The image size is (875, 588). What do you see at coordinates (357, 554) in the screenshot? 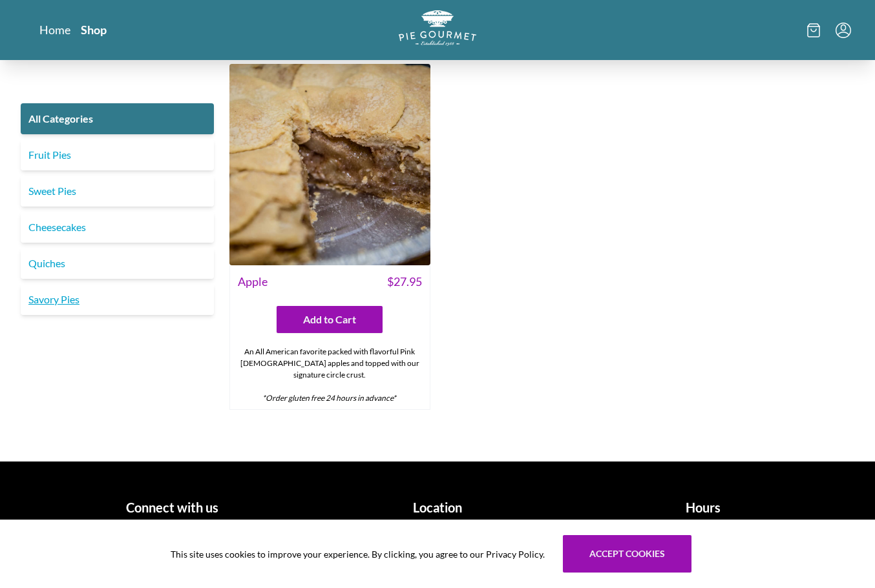
I see `span: This site uses cookies to improve your experience. By clicking, you agree to our Privacy Policy.` at bounding box center [357, 554].